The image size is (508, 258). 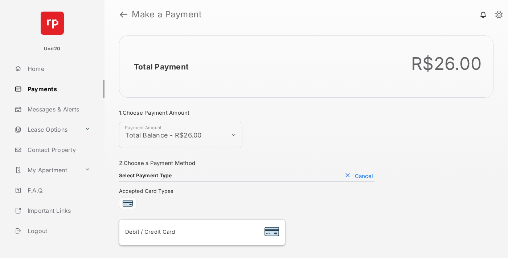 What do you see at coordinates (58, 109) in the screenshot?
I see `a: Messages & Alerts` at bounding box center [58, 109].